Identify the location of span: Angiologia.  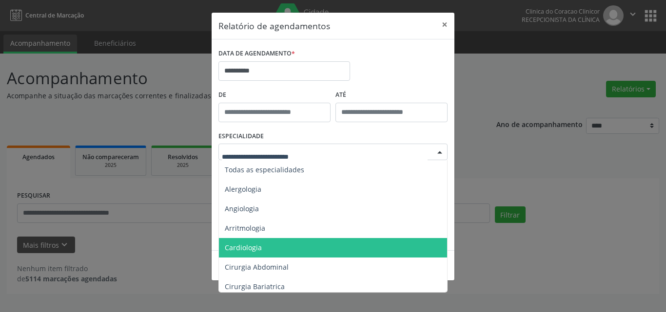
(242, 209).